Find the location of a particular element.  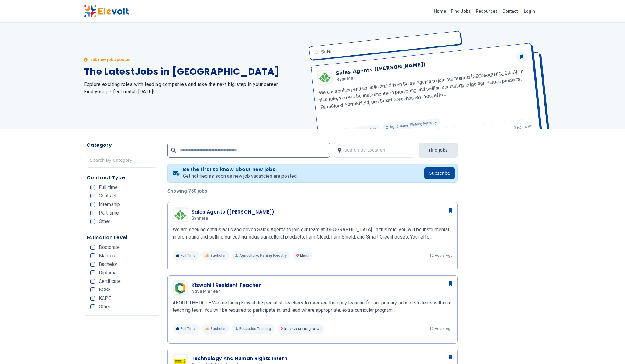

h3: Kiswahili Resident Teacher is located at coordinates (226, 285).